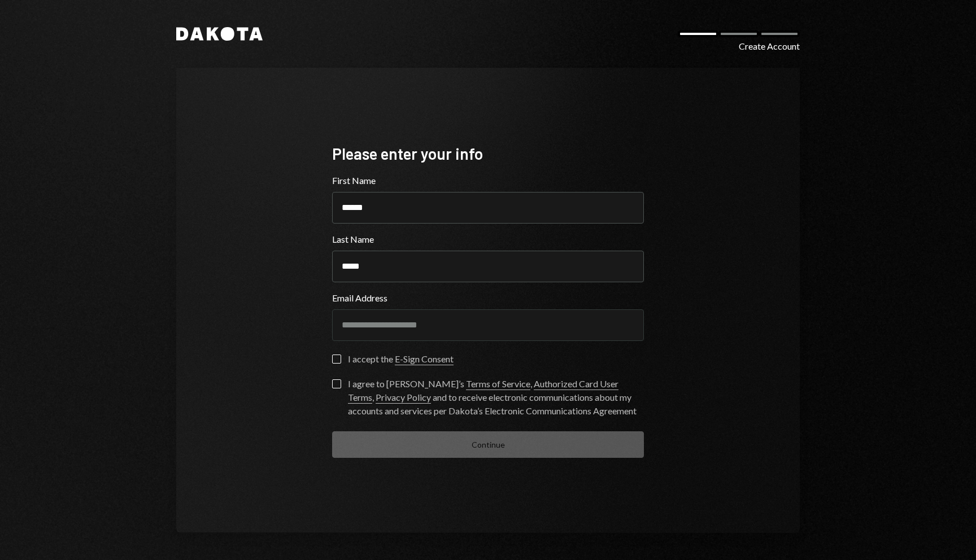  I want to click on a: Privacy Policy, so click(404, 397).